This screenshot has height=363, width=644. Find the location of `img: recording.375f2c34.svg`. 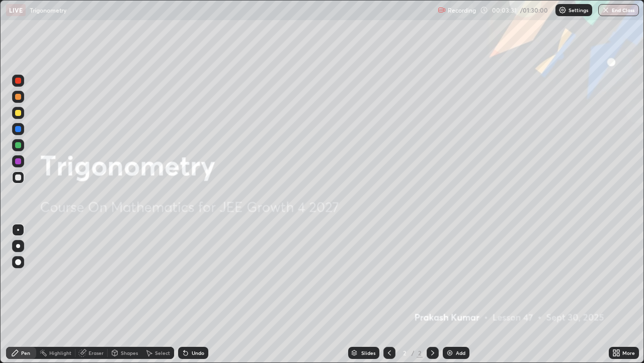

img: recording.375f2c34.svg is located at coordinates (442, 10).